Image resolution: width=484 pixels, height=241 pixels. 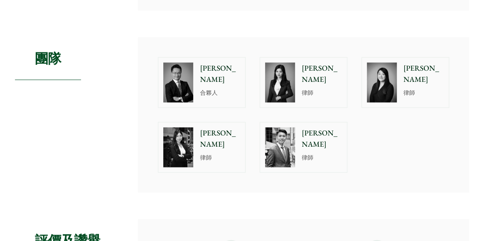 What do you see at coordinates (48, 58) in the screenshot?
I see `h2: 團隊` at bounding box center [48, 58].